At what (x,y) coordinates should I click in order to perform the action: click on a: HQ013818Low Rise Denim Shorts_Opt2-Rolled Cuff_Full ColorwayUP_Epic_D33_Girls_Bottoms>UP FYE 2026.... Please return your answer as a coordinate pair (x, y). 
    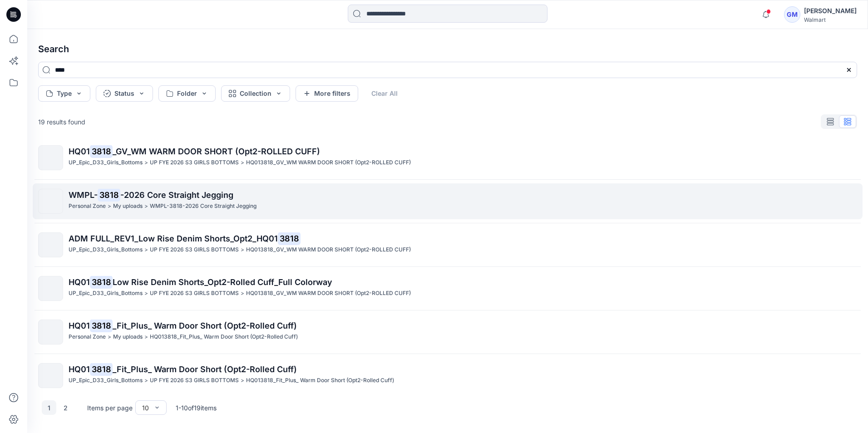
    Looking at the image, I should click on (448, 289).